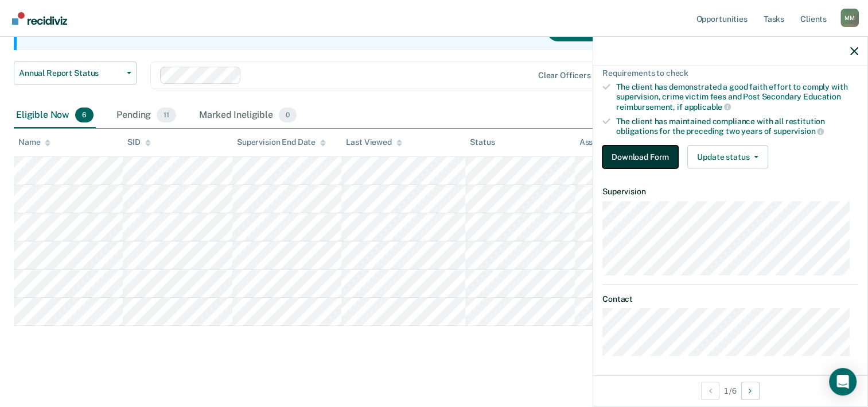  What do you see at coordinates (730, 298) in the screenshot?
I see `dt: Contact` at bounding box center [730, 298].